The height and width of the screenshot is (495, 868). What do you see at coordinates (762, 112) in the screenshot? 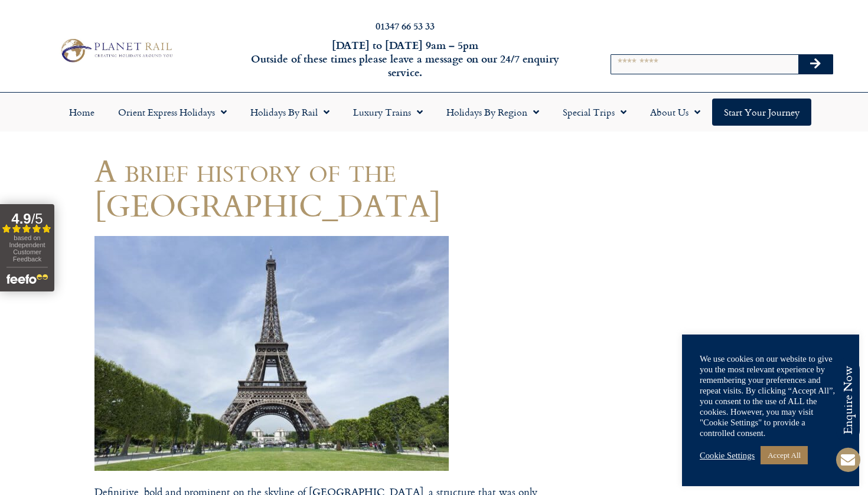
I see `a: Start your Journey` at bounding box center [762, 112].